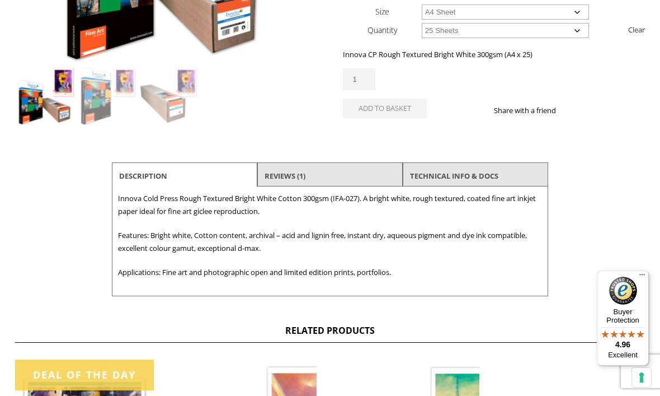  What do you see at coordinates (359, 79) in the screenshot?
I see `input: Product quantity` at bounding box center [359, 79].